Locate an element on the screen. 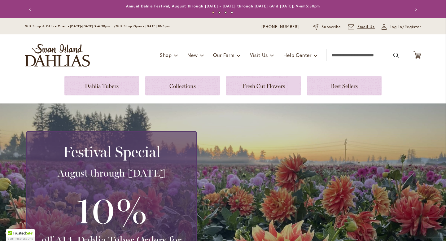 The image size is (446, 241). button: Next is located at coordinates (415, 9).